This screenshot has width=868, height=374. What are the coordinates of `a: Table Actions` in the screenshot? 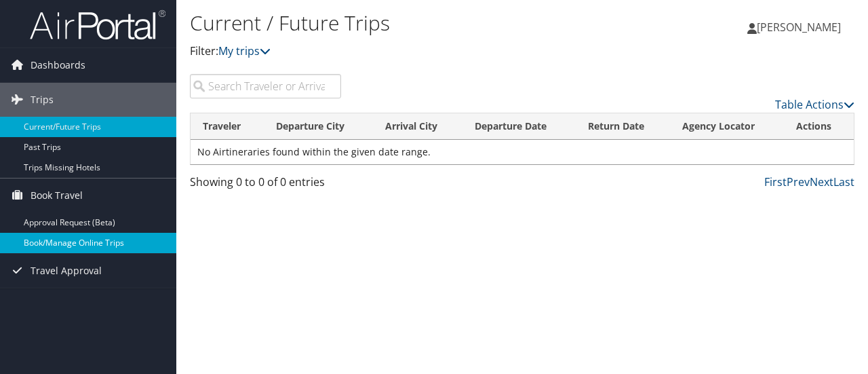 It's located at (814, 104).